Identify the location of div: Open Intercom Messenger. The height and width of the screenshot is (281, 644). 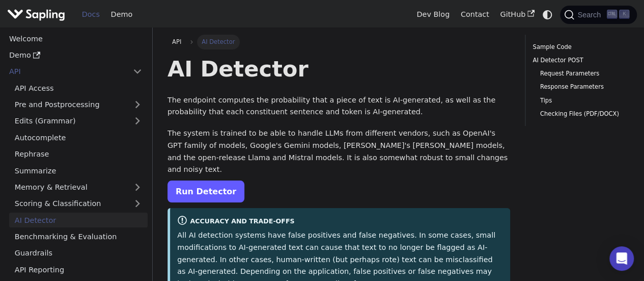
(622, 259).